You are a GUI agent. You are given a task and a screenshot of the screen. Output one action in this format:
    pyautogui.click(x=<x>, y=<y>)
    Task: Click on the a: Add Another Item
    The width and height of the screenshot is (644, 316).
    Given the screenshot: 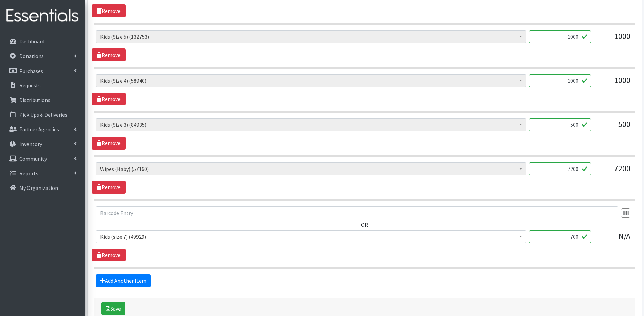 What is the action you would take?
    pyautogui.click(x=124, y=281)
    